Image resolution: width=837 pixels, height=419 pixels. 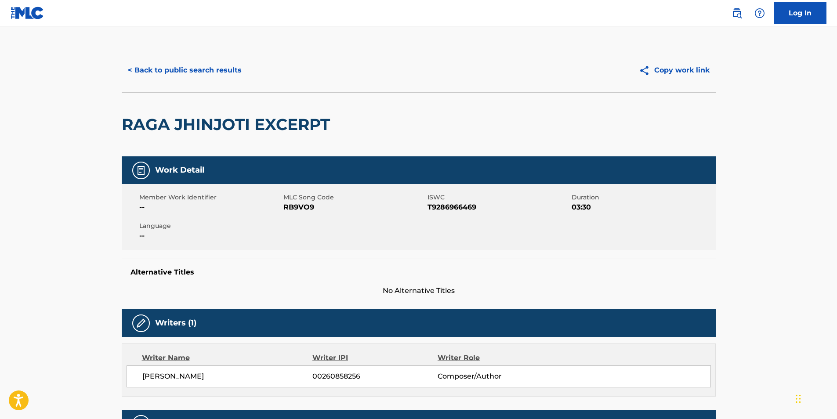 I want to click on img: help, so click(x=759, y=13).